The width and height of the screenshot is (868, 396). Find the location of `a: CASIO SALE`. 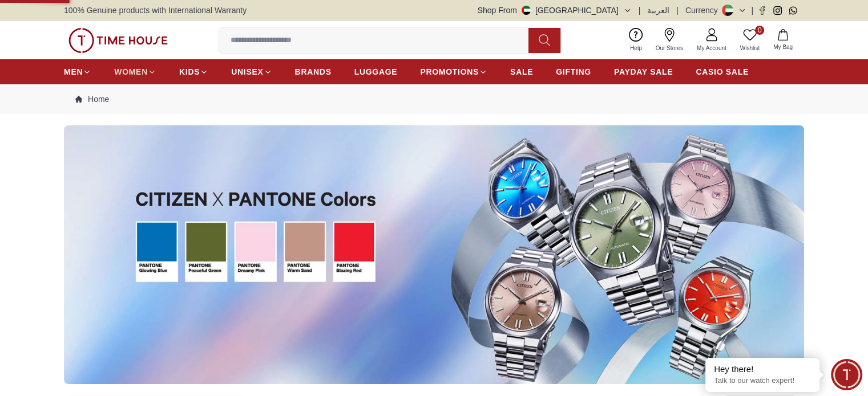

a: CASIO SALE is located at coordinates (721, 72).